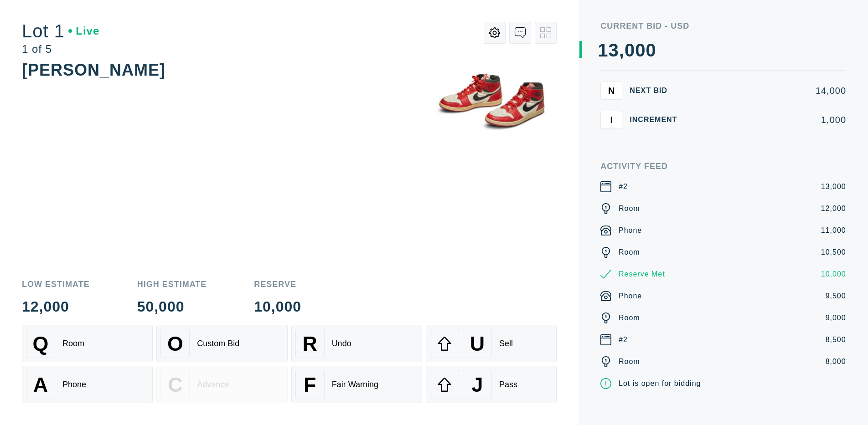 Image resolution: width=868 pixels, height=425 pixels. Describe the element at coordinates (723, 166) in the screenshot. I see `div: Activity Feed` at that location.